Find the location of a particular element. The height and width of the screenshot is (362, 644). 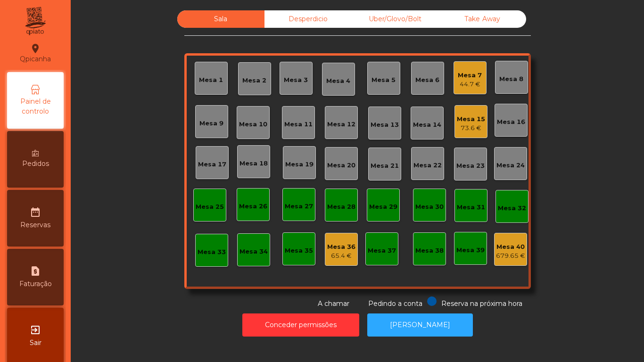

div: Mesa 14 is located at coordinates (427, 125).